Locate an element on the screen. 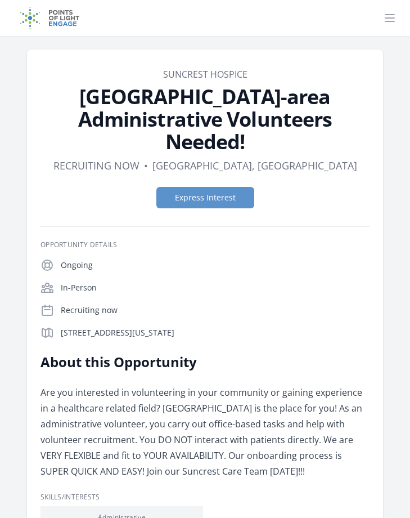  dd: Recruiting now is located at coordinates (96, 166).